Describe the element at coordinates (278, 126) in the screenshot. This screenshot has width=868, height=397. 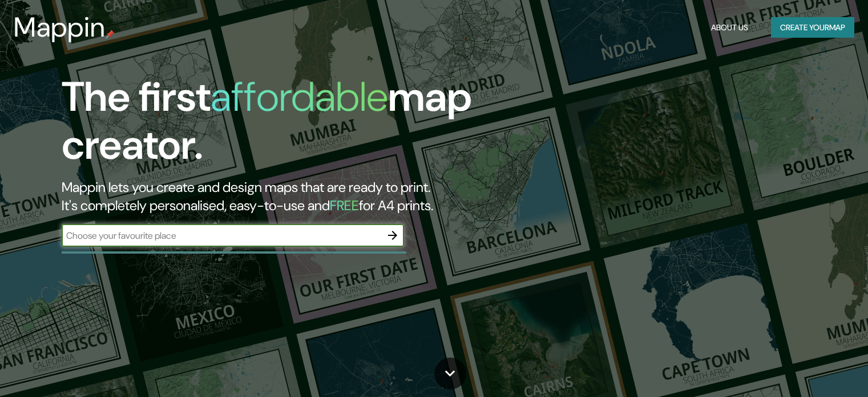
I see `h1: The first map creator.` at that location.